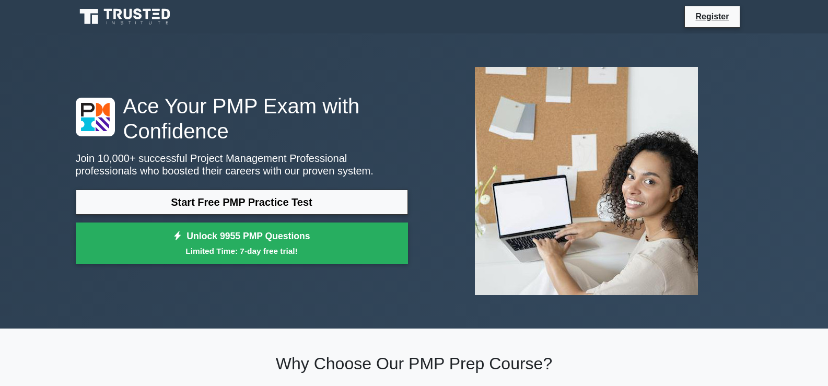 This screenshot has height=386, width=828. What do you see at coordinates (712, 16) in the screenshot?
I see `a: Register` at bounding box center [712, 16].